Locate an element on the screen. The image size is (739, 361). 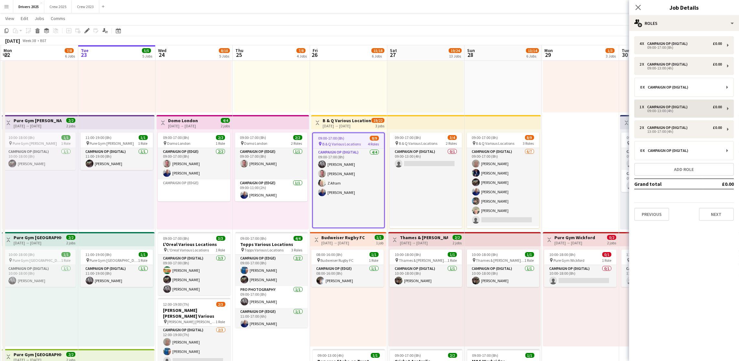
div: 6 Jobs is located at coordinates (70, 56).